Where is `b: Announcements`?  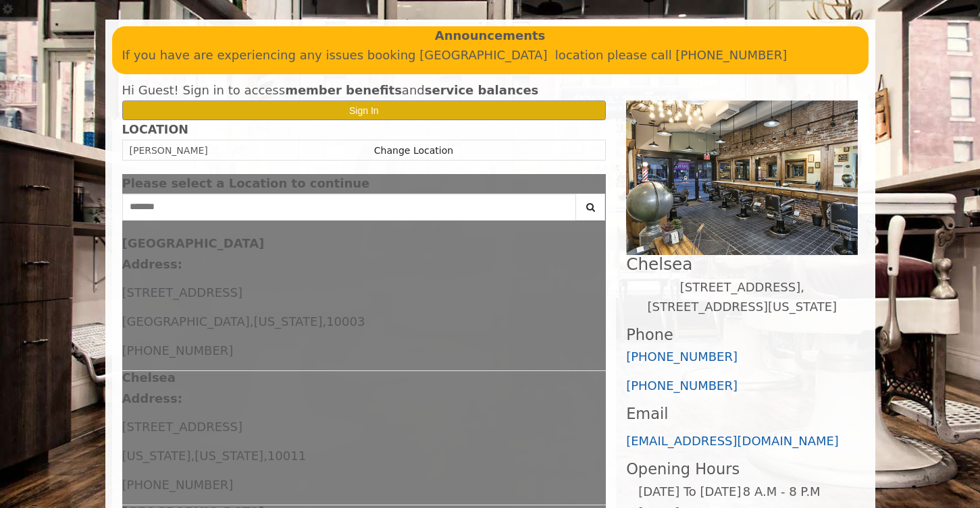 b: Announcements is located at coordinates (490, 35).